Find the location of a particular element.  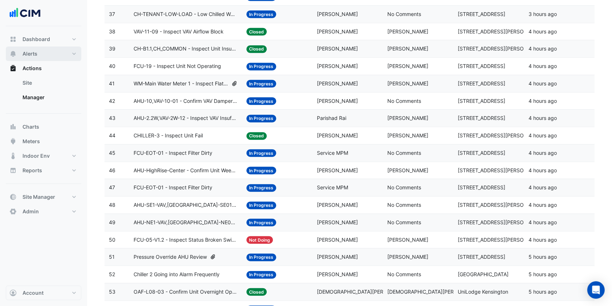

span: Not Doing is located at coordinates (260, 240).